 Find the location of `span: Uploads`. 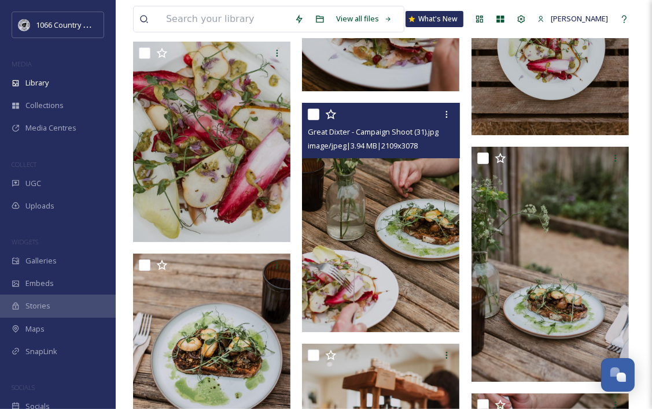

span: Uploads is located at coordinates (40, 206).